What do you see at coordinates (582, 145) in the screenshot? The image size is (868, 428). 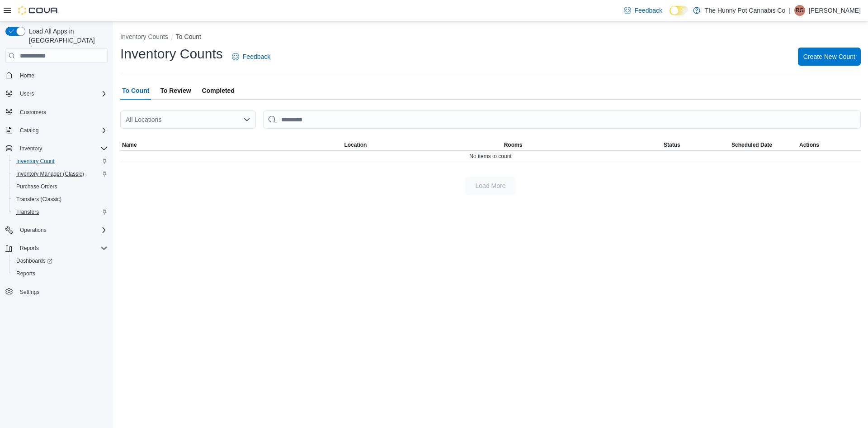 I see `button: Rooms` at bounding box center [582, 145].